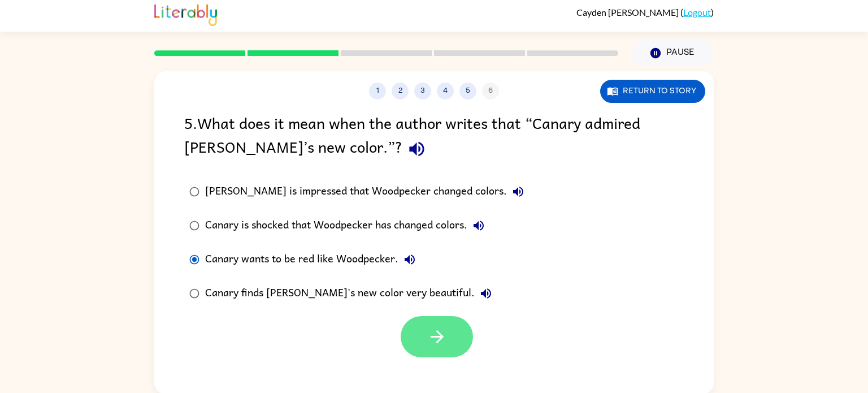 This screenshot has width=868, height=393. I want to click on button: Pause, so click(672, 53).